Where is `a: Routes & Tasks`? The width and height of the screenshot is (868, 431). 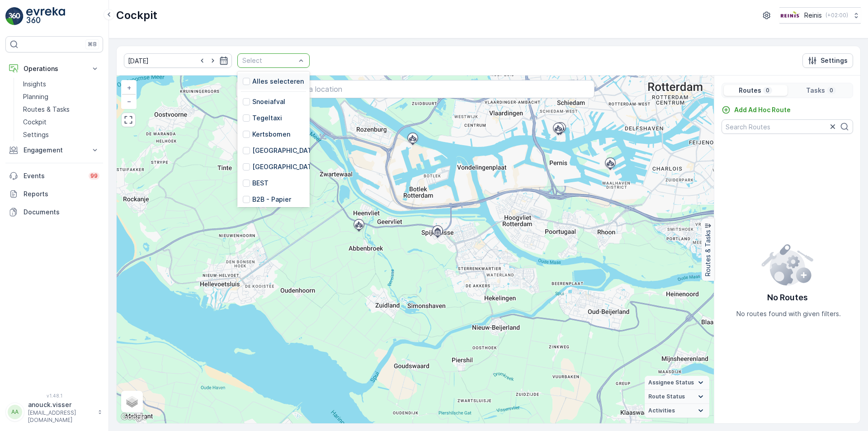 a: Routes & Tasks is located at coordinates (61, 109).